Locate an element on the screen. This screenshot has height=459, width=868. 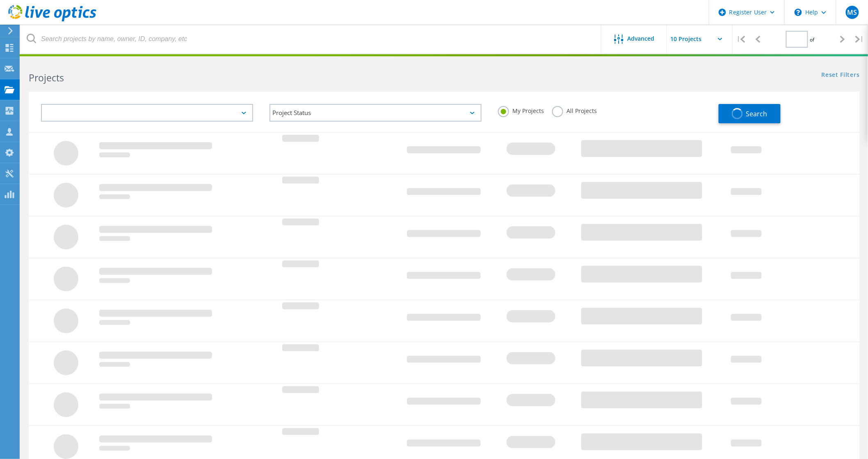
a: Reset Filters is located at coordinates (840, 75).